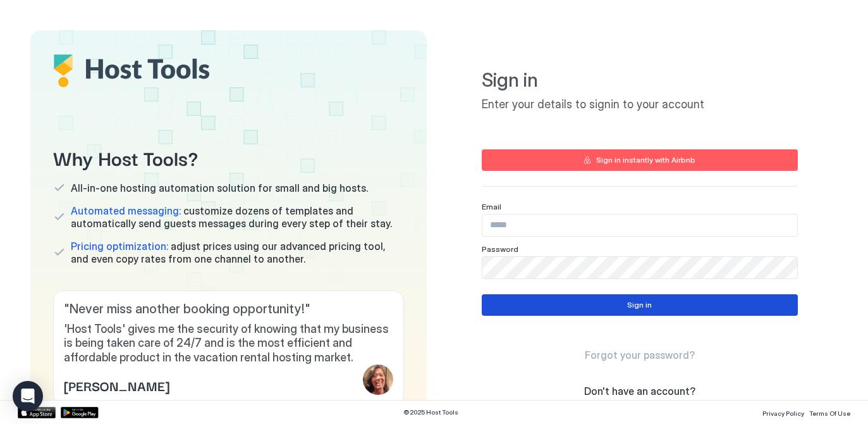  What do you see at coordinates (783, 411) in the screenshot?
I see `a: Privacy Policy` at bounding box center [783, 411].